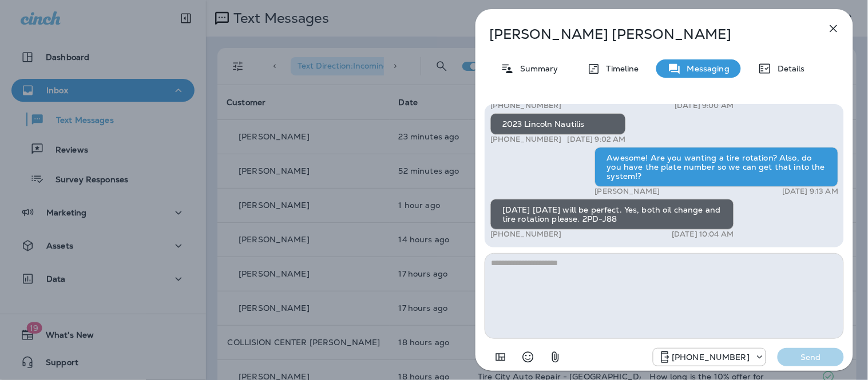  Describe the element at coordinates (529, 357) in the screenshot. I see `button: Select an emoji` at that location.